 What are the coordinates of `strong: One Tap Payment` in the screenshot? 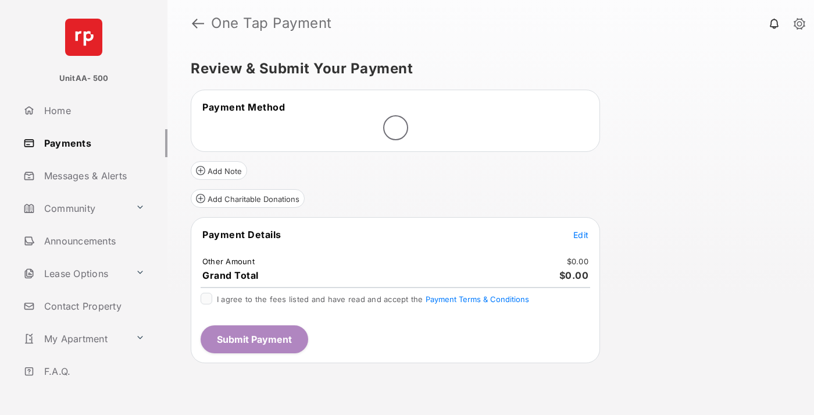 It's located at (272, 23).